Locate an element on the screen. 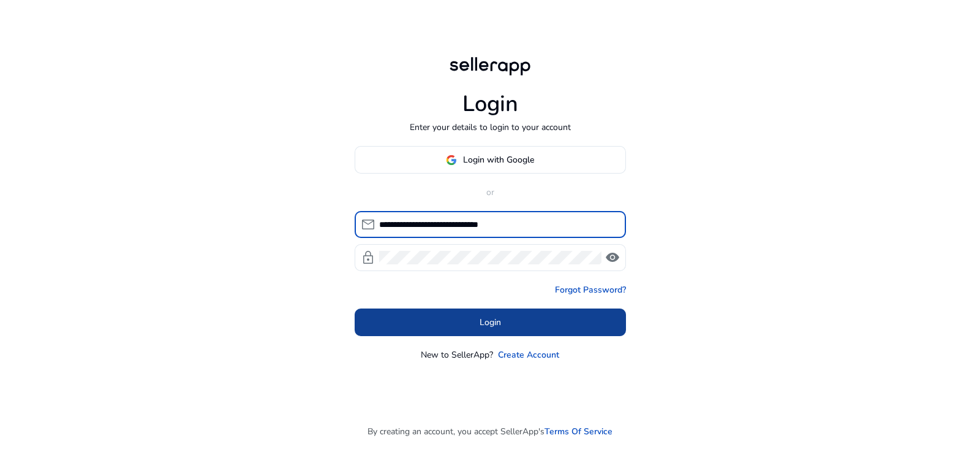 Image resolution: width=980 pixels, height=449 pixels. span: visibility is located at coordinates (612, 258).